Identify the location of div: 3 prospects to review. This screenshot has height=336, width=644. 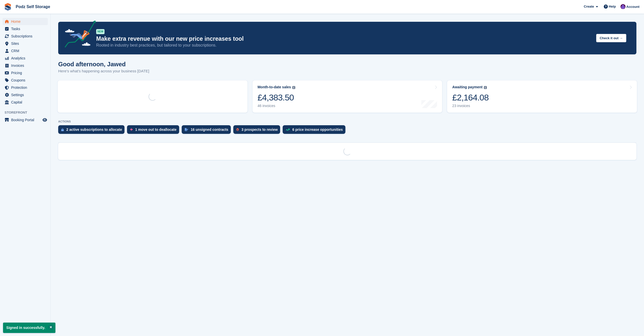
(259, 130).